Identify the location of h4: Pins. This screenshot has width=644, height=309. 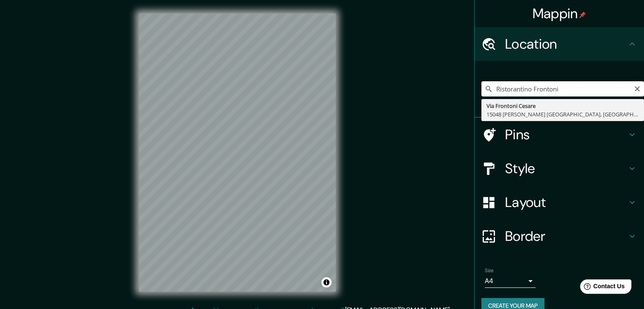
(566, 134).